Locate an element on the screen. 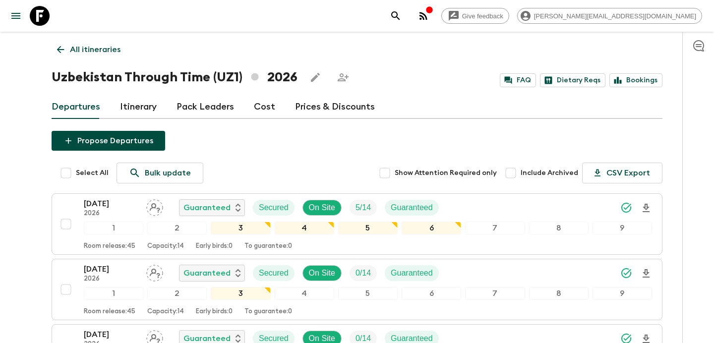 Image resolution: width=714 pixels, height=343 pixels. p: 0 / 14 is located at coordinates (363, 273).